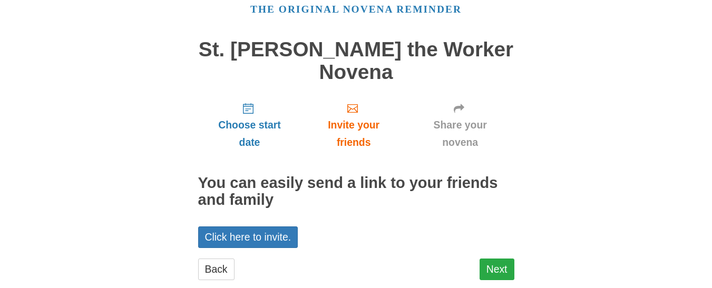 This screenshot has width=712, height=288. Describe the element at coordinates (216, 269) in the screenshot. I see `a: Back` at that location.